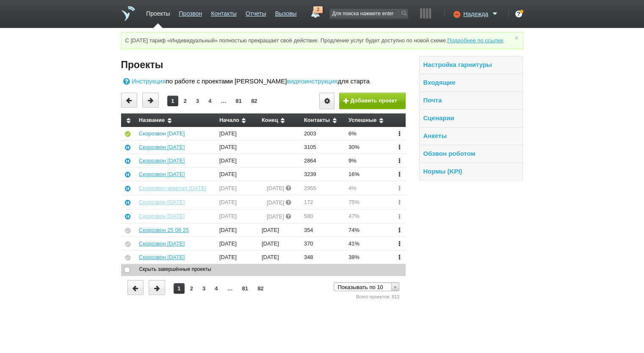  Describe the element at coordinates (443, 171) in the screenshot. I see `a: Нормы (KPI)` at that location.